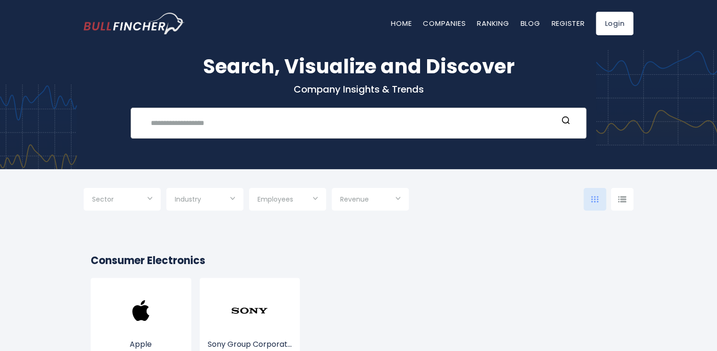 This screenshot has width=717, height=351. Describe the element at coordinates (595, 199) in the screenshot. I see `img: icon-comp-grid.svg` at that location.